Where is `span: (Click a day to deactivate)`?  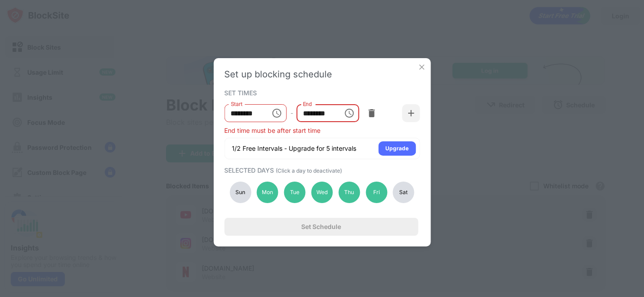
span: (Click a day to deactivate) is located at coordinates (309, 170).